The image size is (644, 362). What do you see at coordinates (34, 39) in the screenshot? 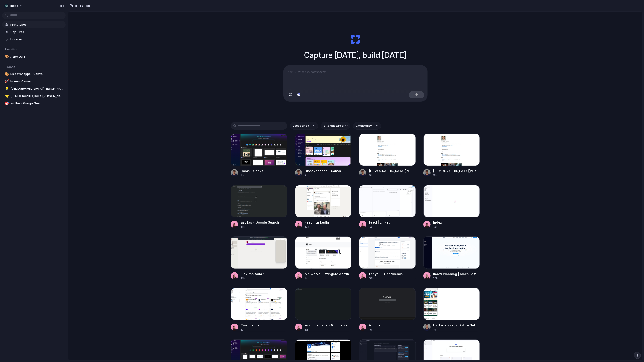
I see `a: Libraries` at bounding box center [34, 39].